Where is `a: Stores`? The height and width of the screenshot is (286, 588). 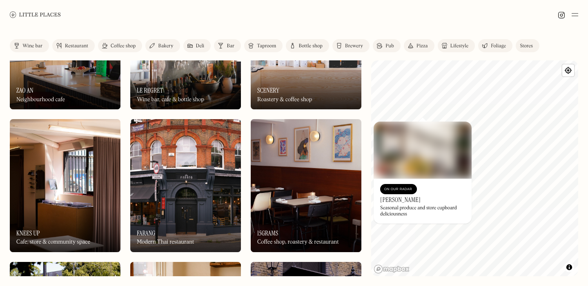
a: Stores is located at coordinates (527, 46).